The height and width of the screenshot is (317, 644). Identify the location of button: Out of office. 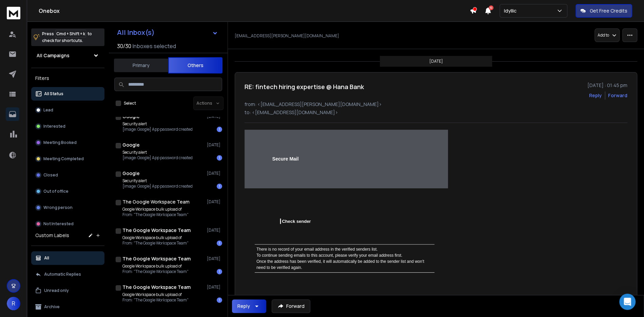
(68, 192).